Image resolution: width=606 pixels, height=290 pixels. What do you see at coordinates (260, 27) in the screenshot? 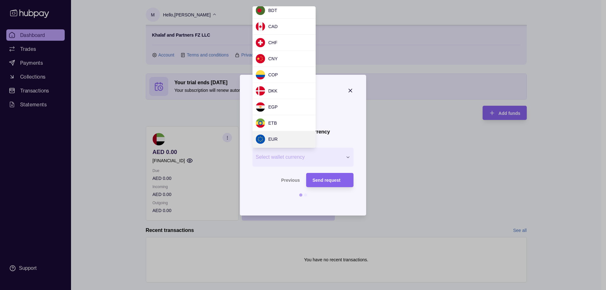
I see `img: ca` at bounding box center [260, 27].